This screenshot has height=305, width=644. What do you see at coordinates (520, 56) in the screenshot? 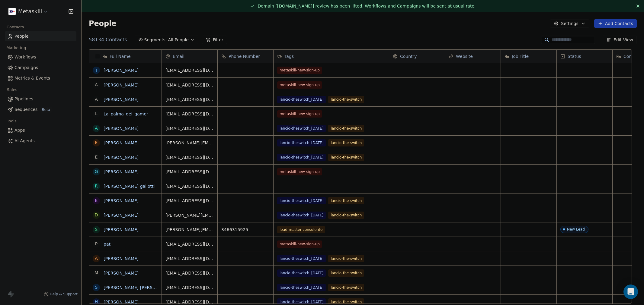
I see `span: Job Title` at bounding box center [520, 56].